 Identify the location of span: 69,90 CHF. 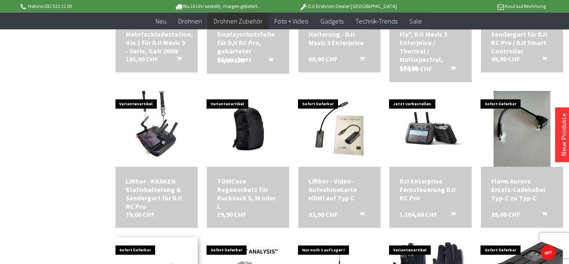
(323, 59).